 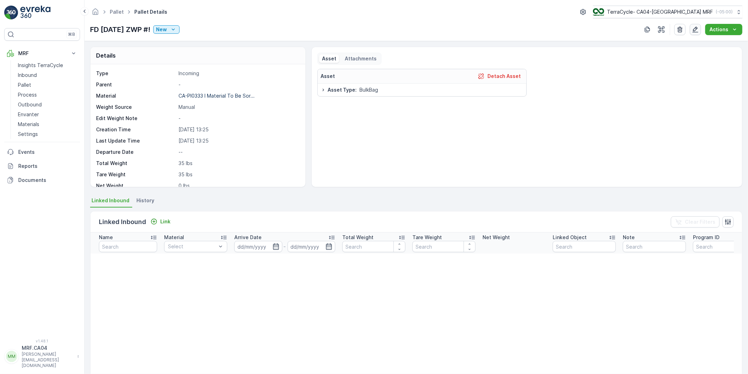 What do you see at coordinates (42, 166) in the screenshot?
I see `a: Reports` at bounding box center [42, 166].